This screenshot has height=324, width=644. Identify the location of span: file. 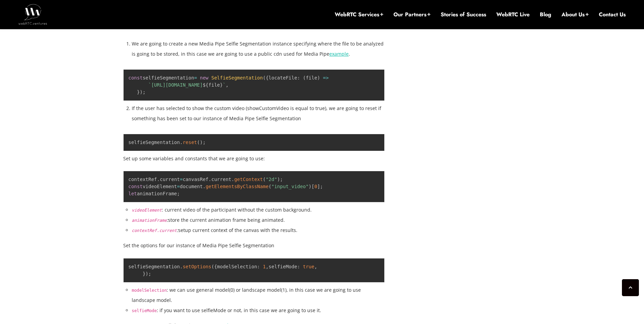
(212, 85).